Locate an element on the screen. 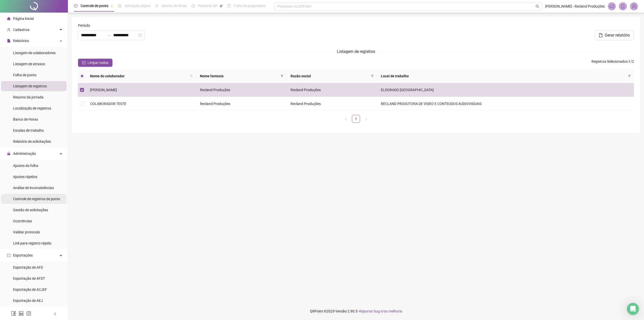  span: Exportações is located at coordinates (23, 255).